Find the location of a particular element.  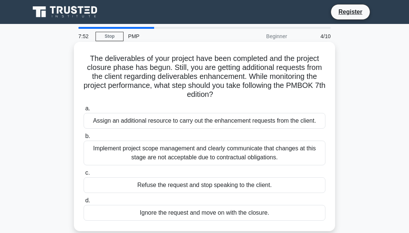

a: Stop is located at coordinates (109, 36).